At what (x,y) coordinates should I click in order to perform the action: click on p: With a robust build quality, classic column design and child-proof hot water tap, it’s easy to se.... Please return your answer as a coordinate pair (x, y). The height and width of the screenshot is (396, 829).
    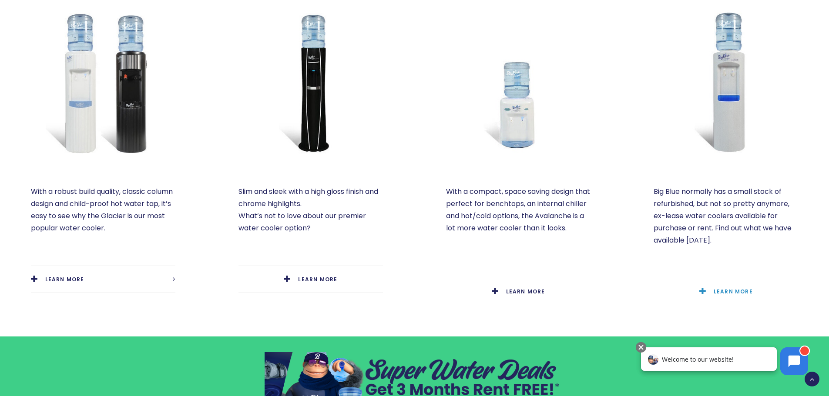
    Looking at the image, I should click on (103, 210).